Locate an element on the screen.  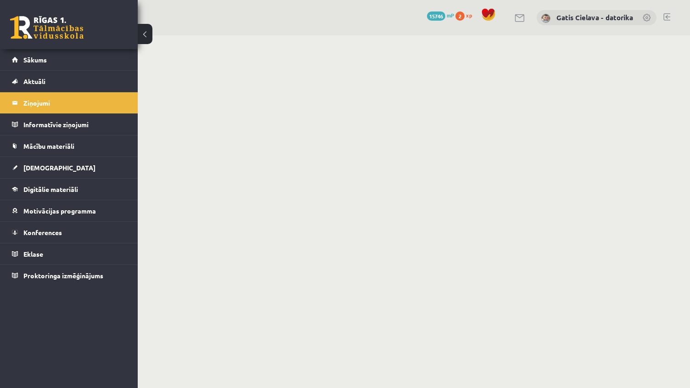
span: Aktuāli is located at coordinates (34, 81).